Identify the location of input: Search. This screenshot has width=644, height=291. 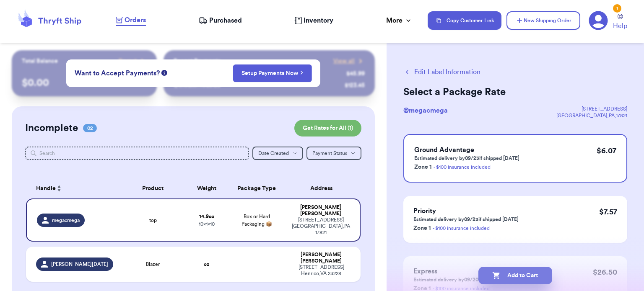
(137, 153).